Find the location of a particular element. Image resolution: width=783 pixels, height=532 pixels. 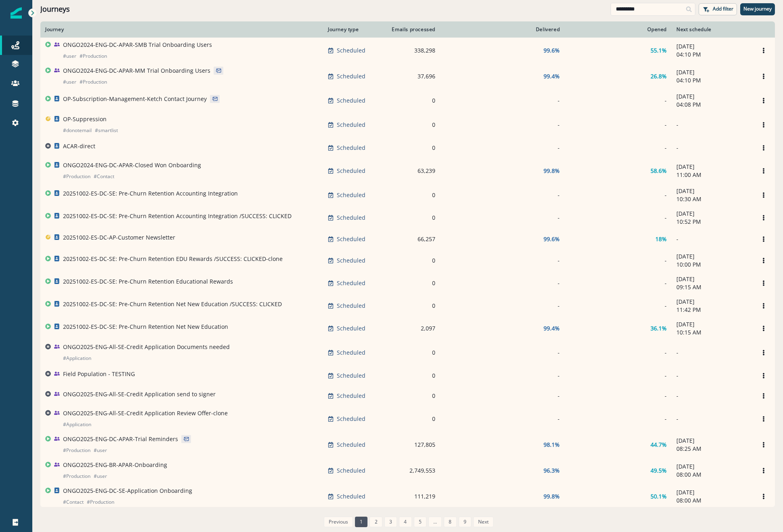

div: 127,805 is located at coordinates (412, 445).